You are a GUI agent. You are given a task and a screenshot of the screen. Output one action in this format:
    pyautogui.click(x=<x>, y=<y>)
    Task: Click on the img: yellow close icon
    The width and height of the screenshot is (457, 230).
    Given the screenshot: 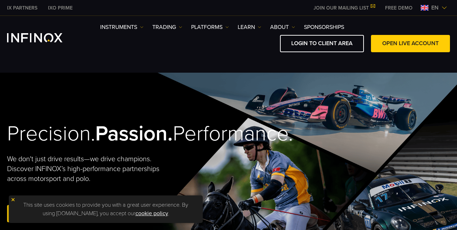 What is the action you would take?
    pyautogui.click(x=13, y=200)
    